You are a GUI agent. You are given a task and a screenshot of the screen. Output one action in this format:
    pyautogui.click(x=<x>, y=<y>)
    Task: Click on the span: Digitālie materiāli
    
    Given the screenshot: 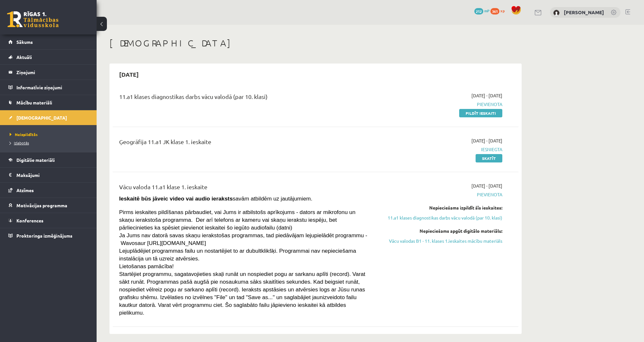 What is the action you would take?
    pyautogui.click(x=36, y=160)
    